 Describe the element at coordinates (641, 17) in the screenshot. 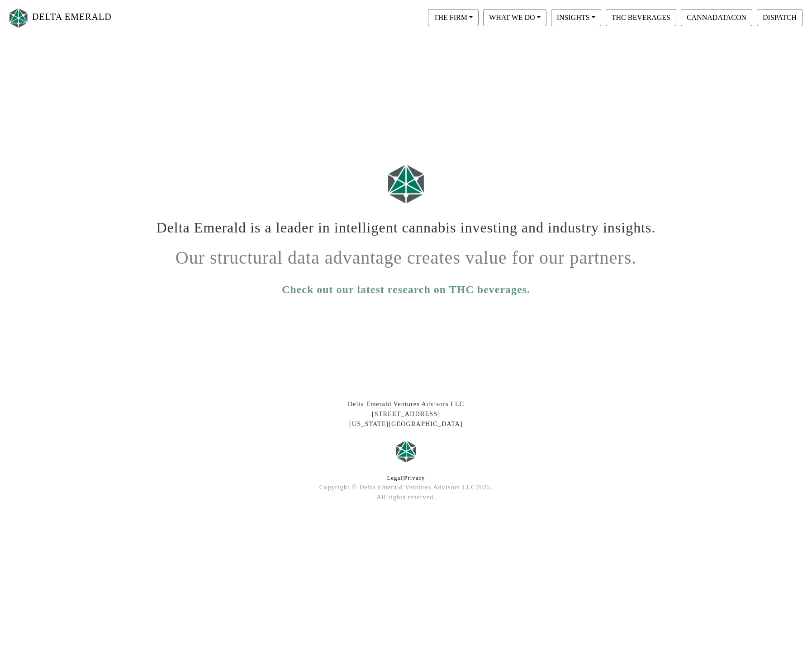

I see `a: THC BEVERAGES` at that location.